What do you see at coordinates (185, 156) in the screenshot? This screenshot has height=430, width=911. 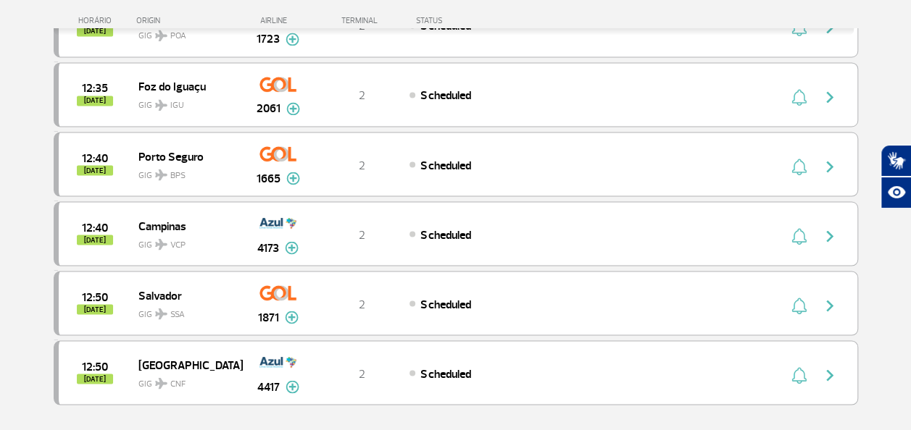 I see `span: Porto Seguro` at bounding box center [185, 156].